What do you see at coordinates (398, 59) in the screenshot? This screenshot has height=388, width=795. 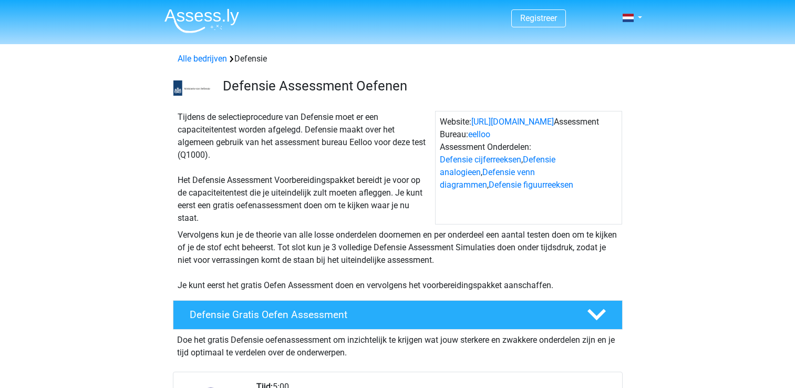 I see `div: Defensie` at bounding box center [398, 59].